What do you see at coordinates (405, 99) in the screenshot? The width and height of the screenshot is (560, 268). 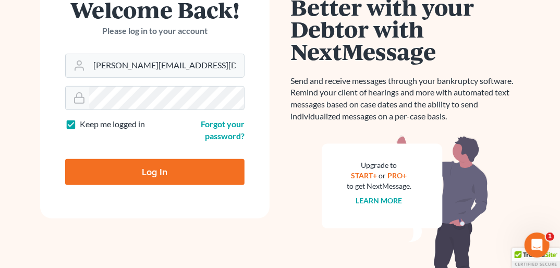 I see `p: Send and receive messages through your bankruptcy software. Remind your client of hearings and mo...` at bounding box center [405, 99].